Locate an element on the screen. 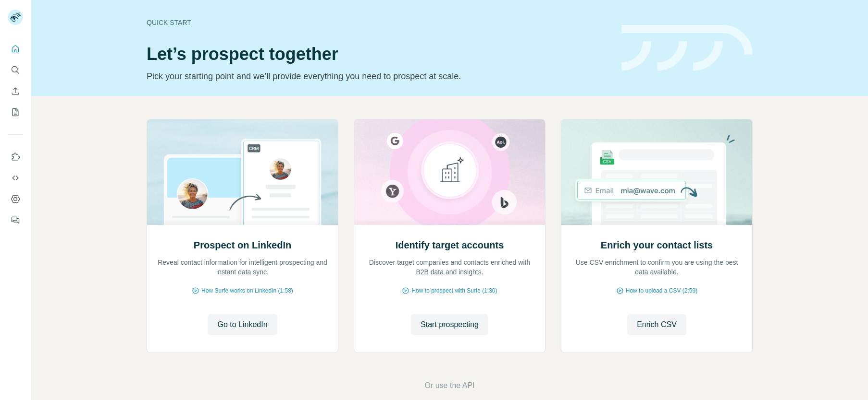  button: Use Surfe on LinkedIn is located at coordinates (16, 157).